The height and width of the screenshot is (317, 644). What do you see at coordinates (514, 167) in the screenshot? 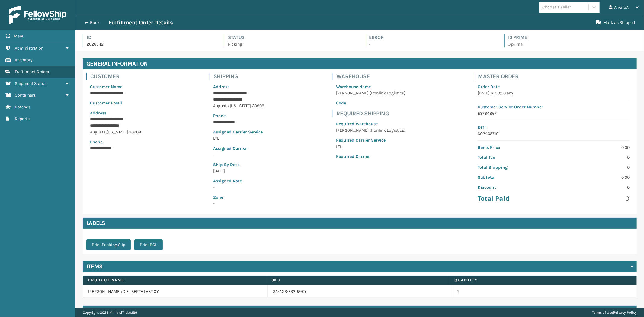
I see `p: Total Shipping` at bounding box center [514, 167].